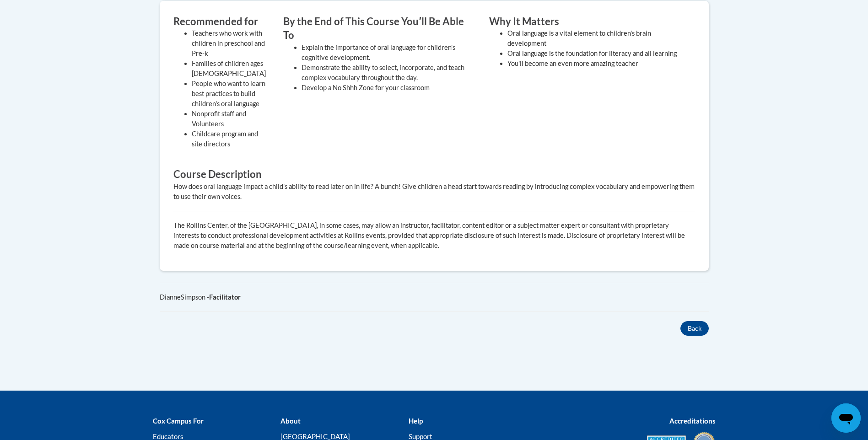 The height and width of the screenshot is (440, 868). Describe the element at coordinates (178, 421) in the screenshot. I see `b: Cox Campus For` at that location.